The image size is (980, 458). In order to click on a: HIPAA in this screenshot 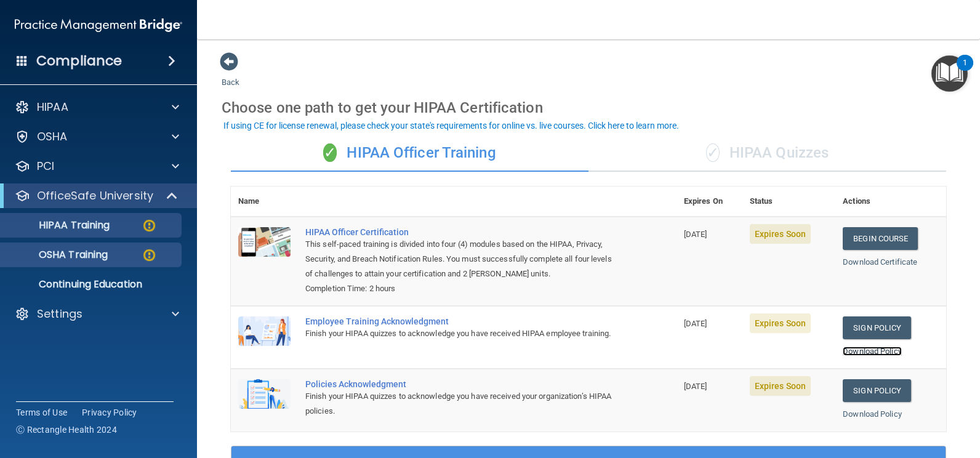, I will do `click(97, 107)`.